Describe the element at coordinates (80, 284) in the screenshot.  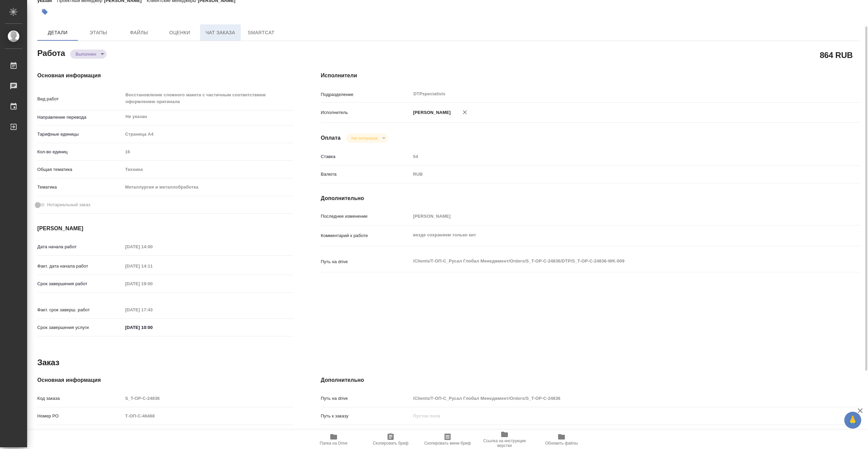
I see `p: Срок завершения работ` at that location.